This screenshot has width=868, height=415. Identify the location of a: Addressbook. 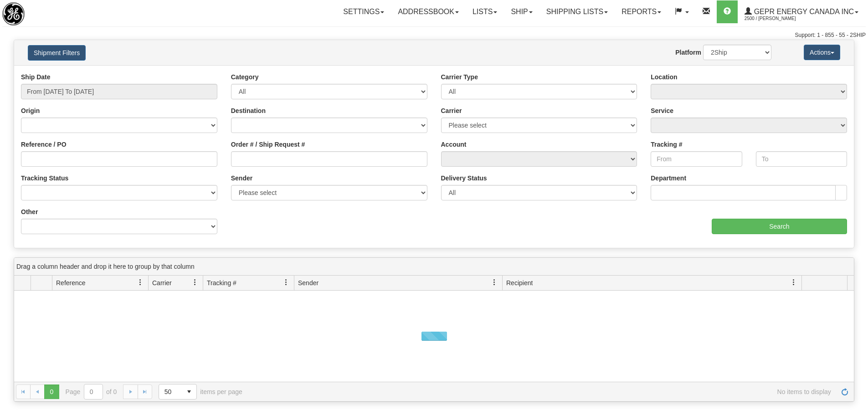
(428, 12).